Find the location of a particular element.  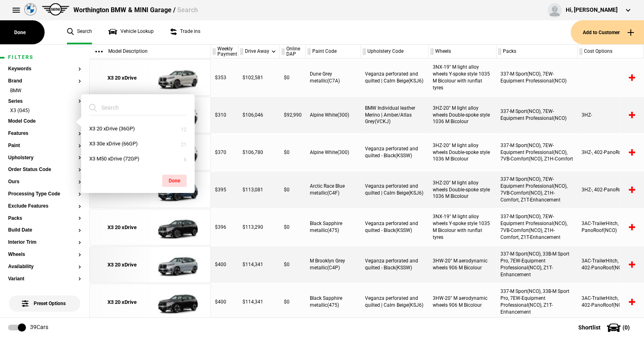

section: BrandBMW is located at coordinates (45, 89).